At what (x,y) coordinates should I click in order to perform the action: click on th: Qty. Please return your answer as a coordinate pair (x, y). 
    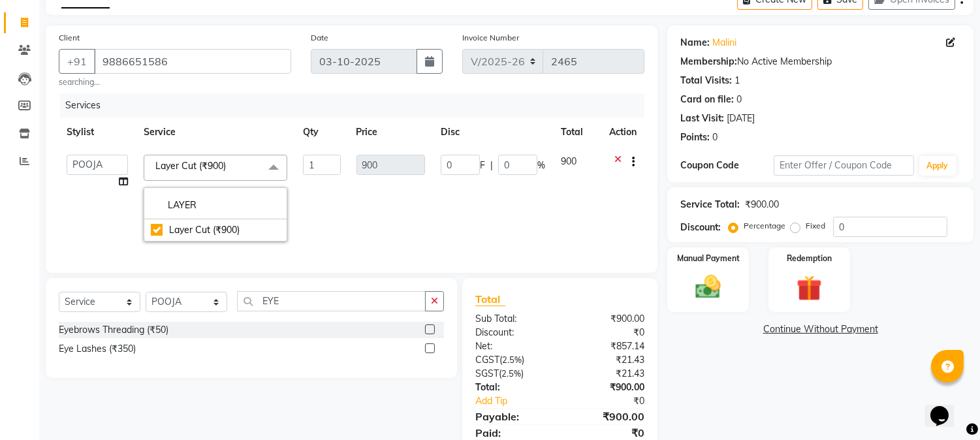
    Looking at the image, I should click on (321, 132).